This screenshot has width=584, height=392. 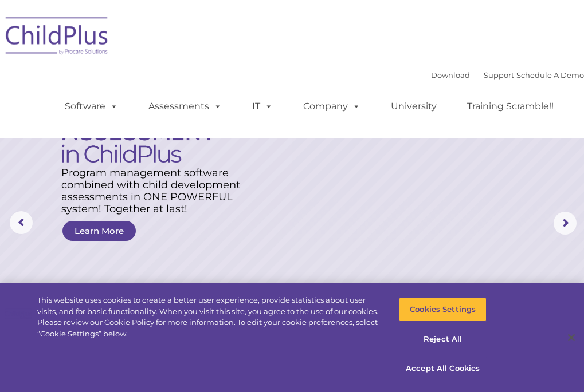 I want to click on a: Company, so click(x=332, y=106).